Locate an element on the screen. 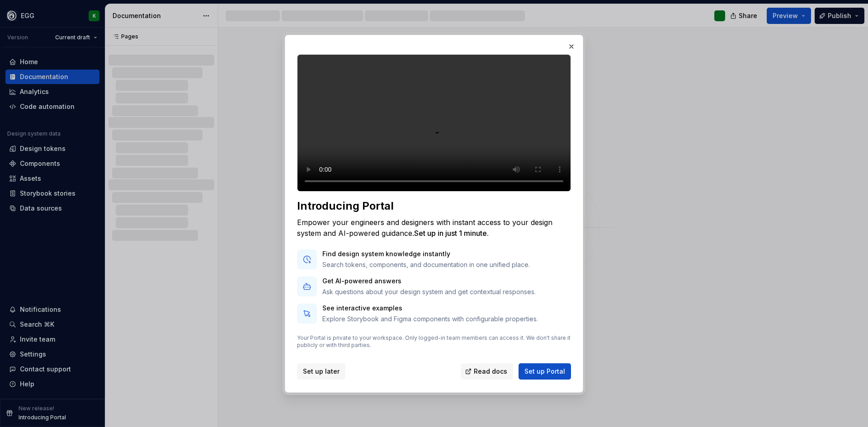 This screenshot has height=427, width=868. div: Introducing Portal is located at coordinates (434, 206).